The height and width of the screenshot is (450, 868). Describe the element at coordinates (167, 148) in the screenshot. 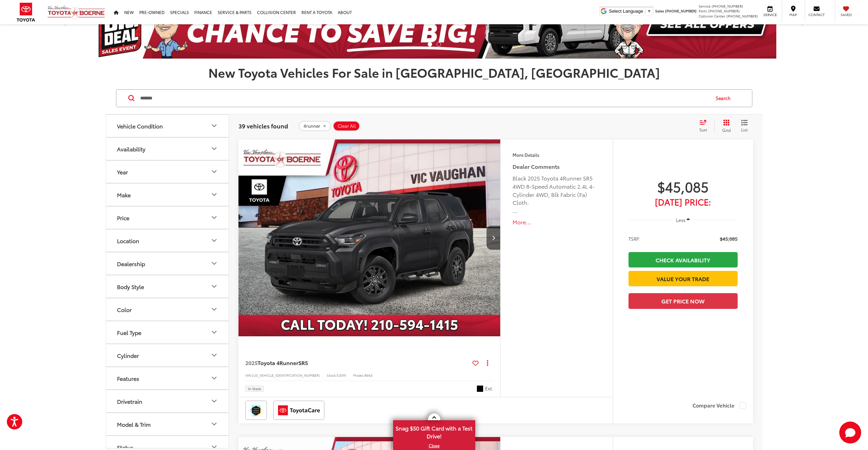

I see `button: AvailabilityAvailability` at that location.